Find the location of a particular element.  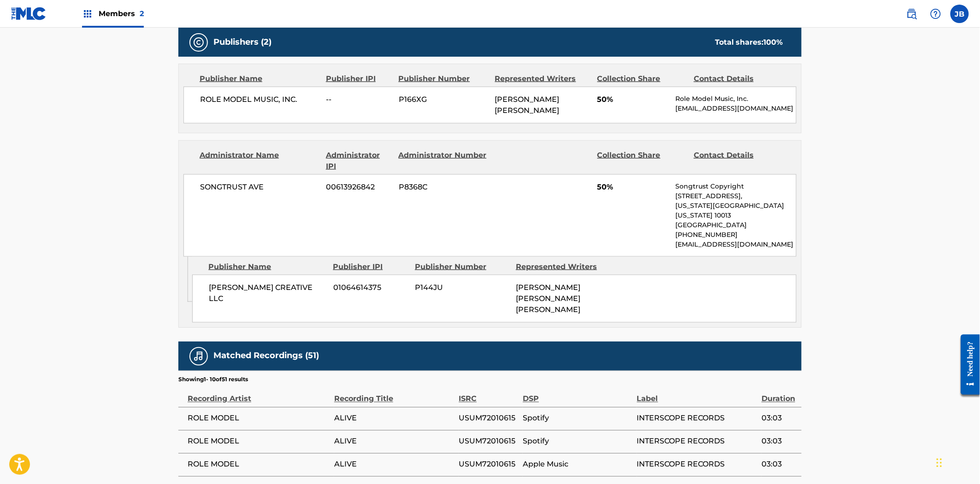

div: Administrator Name is located at coordinates (259, 161).